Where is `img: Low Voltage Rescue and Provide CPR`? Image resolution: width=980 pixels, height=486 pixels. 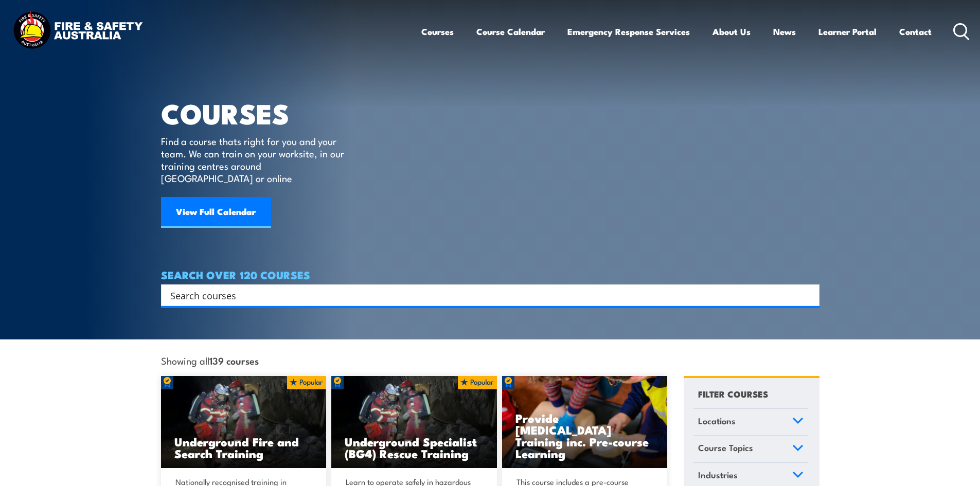 img: Low Voltage Rescue and Provide CPR is located at coordinates (585, 422).